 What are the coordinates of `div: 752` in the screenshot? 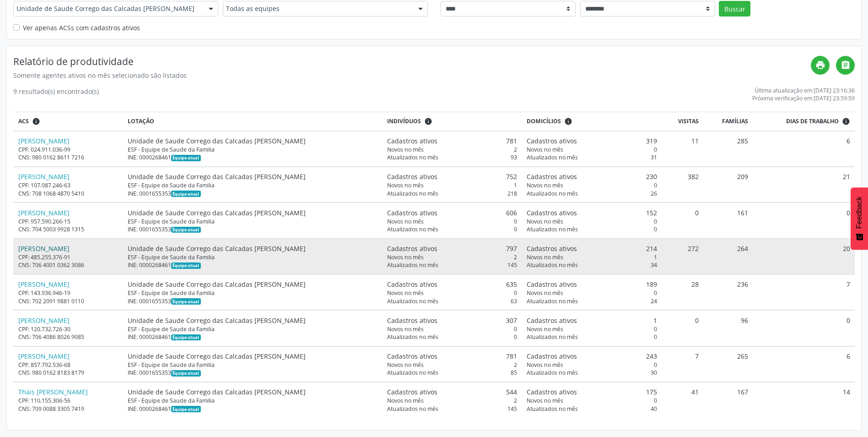 It's located at (452, 177).